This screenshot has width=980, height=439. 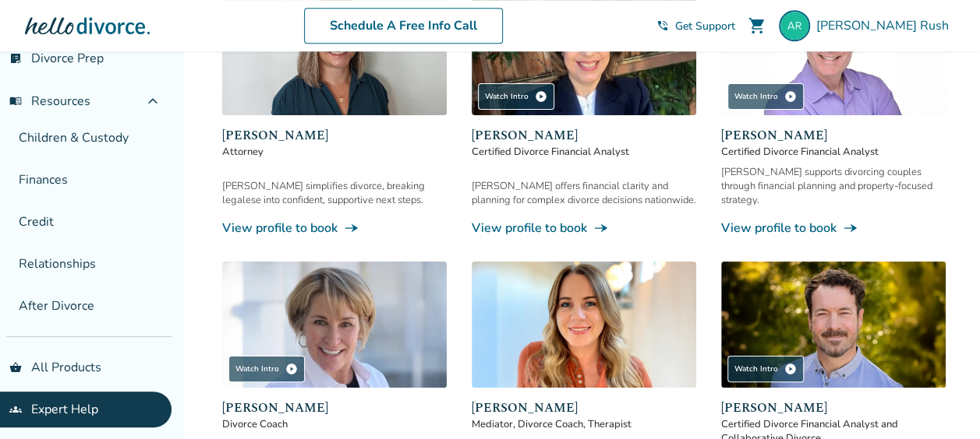 I want to click on img: Kim Goodman, so click(x=334, y=325).